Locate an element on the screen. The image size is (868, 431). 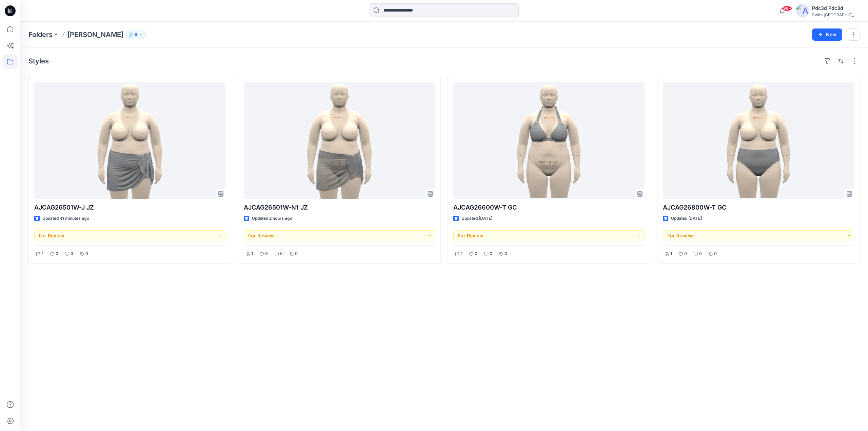
p: Folders is located at coordinates (40, 35).